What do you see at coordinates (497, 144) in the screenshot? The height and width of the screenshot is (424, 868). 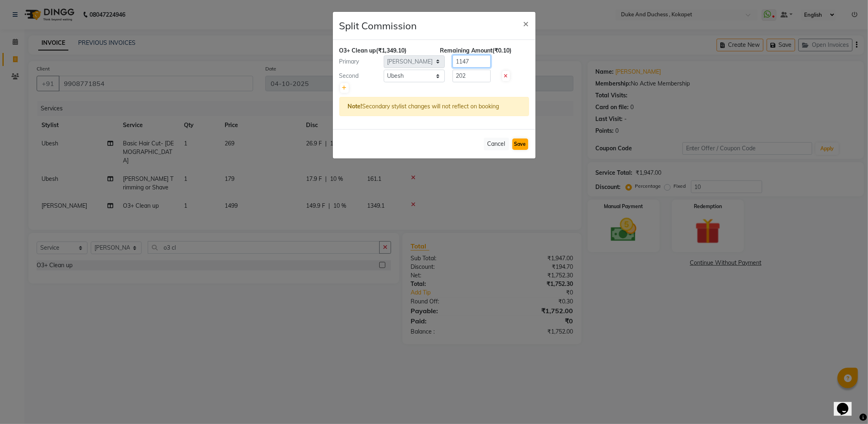 I see `button: Cancel` at bounding box center [497, 144].